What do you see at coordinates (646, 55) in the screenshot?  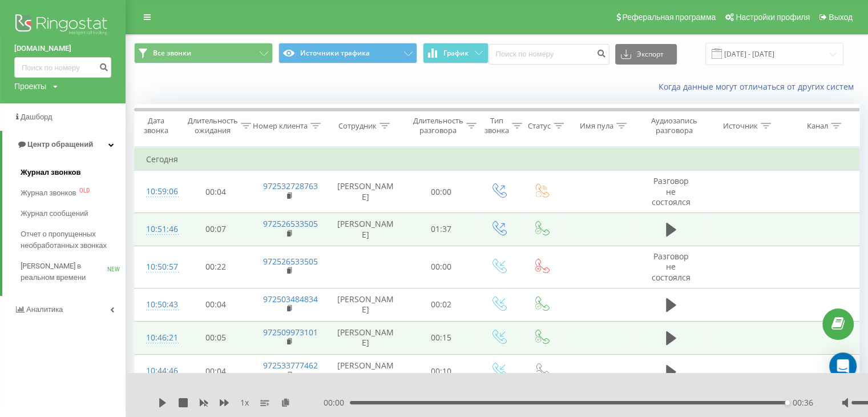 I see `button: Экспорт` at bounding box center [646, 55].